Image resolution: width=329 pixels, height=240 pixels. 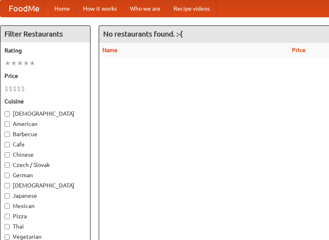 What do you see at coordinates (45, 175) in the screenshot?
I see `label: German` at bounding box center [45, 175].